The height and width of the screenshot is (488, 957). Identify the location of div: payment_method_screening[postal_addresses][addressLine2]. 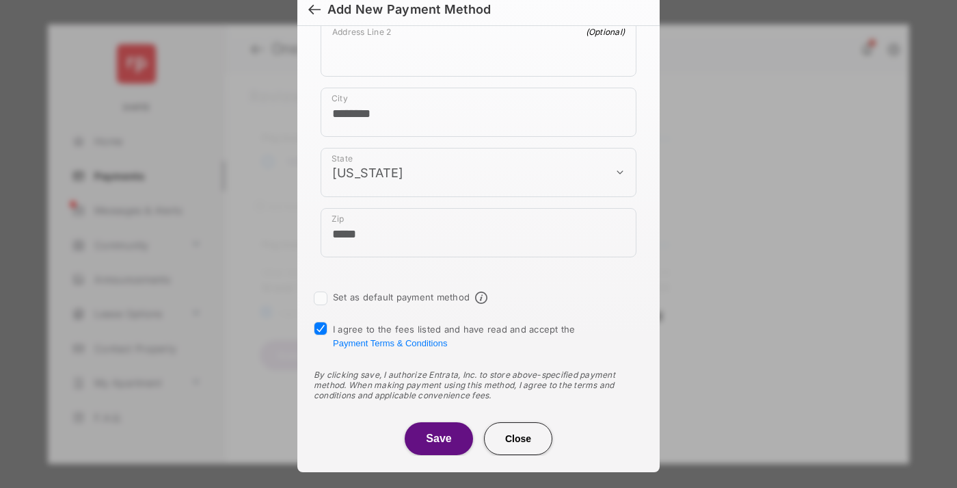
(479, 49).